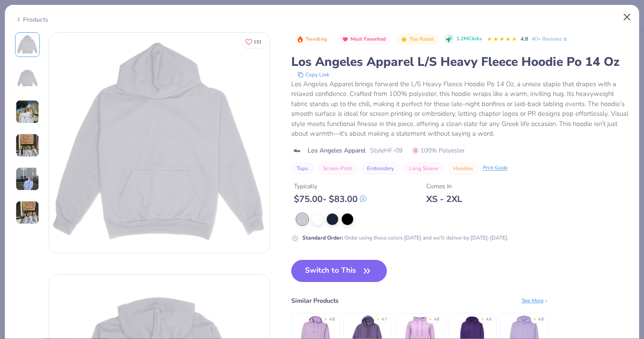 The width and height of the screenshot is (644, 339). Describe the element at coordinates (297, 151) in the screenshot. I see `img: brand logo` at that location.